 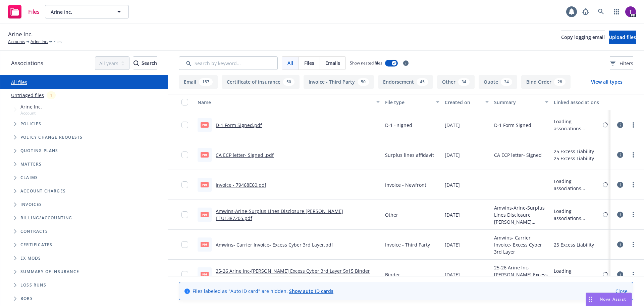 What do you see at coordinates (87, 12) in the screenshot?
I see `button: Arine Inc.` at bounding box center [87, 12].